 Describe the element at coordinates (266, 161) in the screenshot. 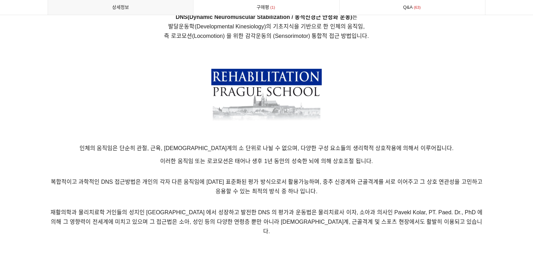

I see `span: 이러한 움직임 또는 로코모션은 태어나 생후 1년 동안의 성숙한 뇌에 의해 상호조절 됩니다.` at that location.